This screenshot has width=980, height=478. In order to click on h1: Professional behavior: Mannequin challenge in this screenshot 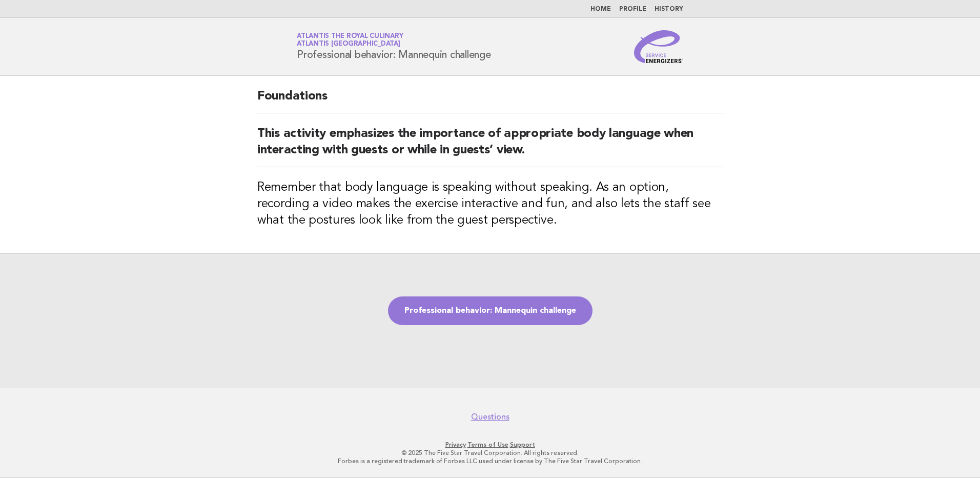, I will do `click(394, 47)`.